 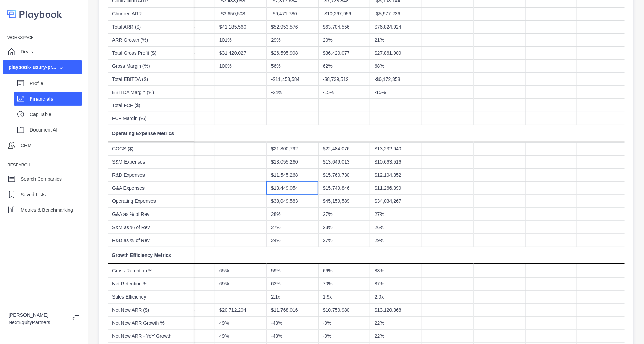 I want to click on div: 26%, so click(x=396, y=227).